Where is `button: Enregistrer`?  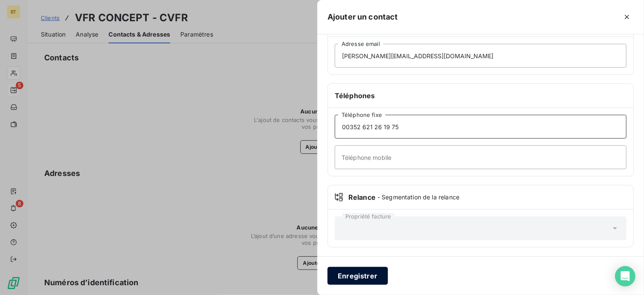
button: Enregistrer is located at coordinates (358, 276).